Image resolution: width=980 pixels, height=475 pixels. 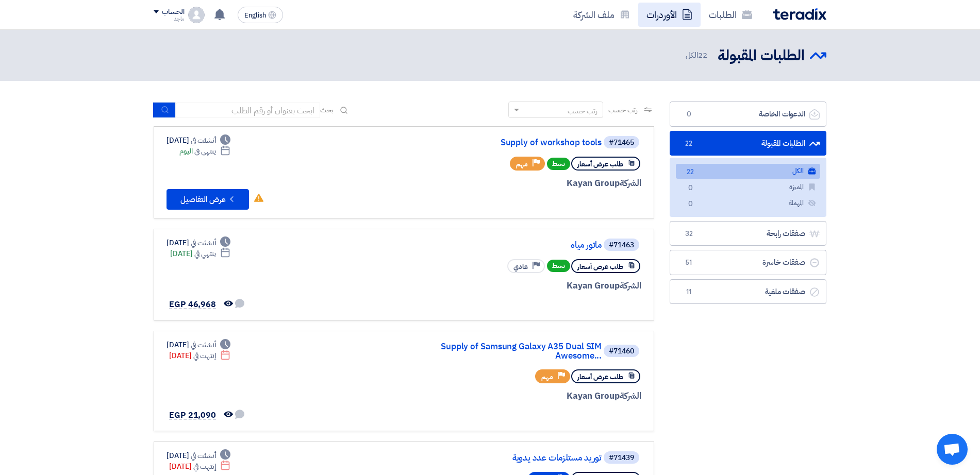 What do you see at coordinates (255, 16) in the screenshot?
I see `span: English` at bounding box center [255, 16].